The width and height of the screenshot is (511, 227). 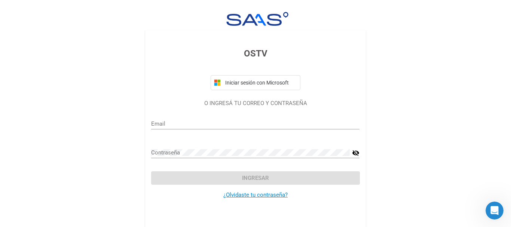 I want to click on button: Iniciar sesión con Microsoft, so click(x=255, y=83).